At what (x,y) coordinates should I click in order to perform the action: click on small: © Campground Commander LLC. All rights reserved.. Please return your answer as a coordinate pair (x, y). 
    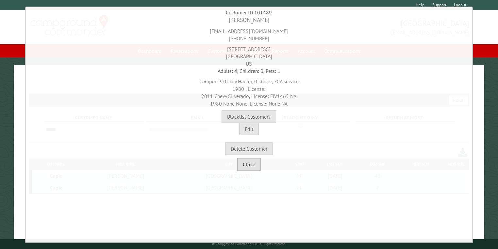
    Looking at the image, I should click on (249, 244).